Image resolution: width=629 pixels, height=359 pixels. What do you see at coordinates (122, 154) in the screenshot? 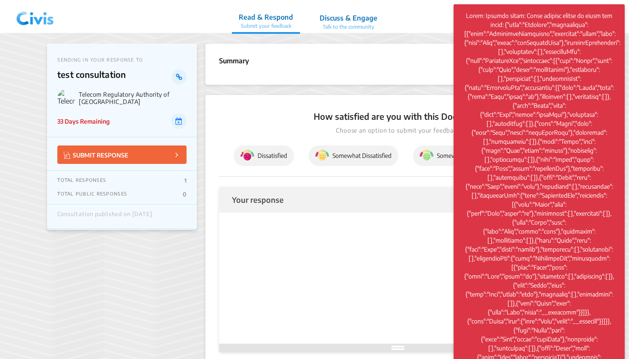
I see `button: SUBMIT RESPONSE` at bounding box center [122, 154].